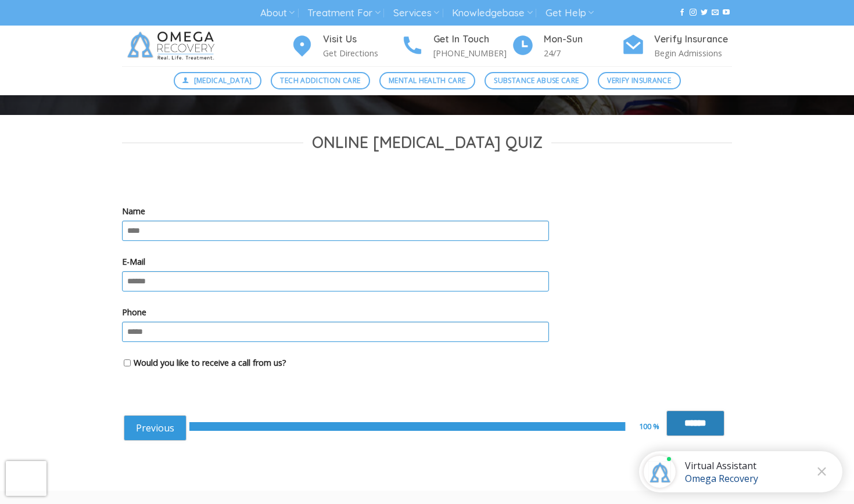  What do you see at coordinates (583, 53) in the screenshot?
I see `p: 24/7` at bounding box center [583, 53].